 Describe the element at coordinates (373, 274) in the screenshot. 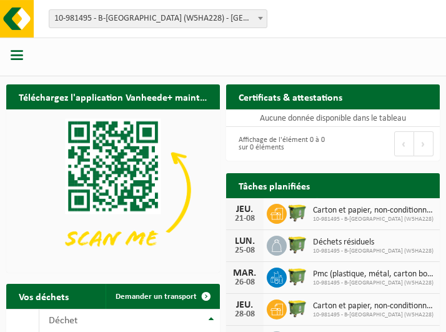

I see `span: Pmc (plastique, métal, carton boisson) (industriel)` at that location.